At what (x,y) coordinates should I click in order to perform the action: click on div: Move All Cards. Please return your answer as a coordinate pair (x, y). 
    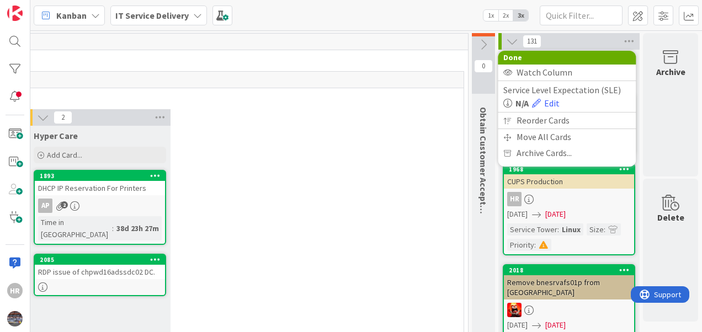
    Looking at the image, I should click on (567, 137).